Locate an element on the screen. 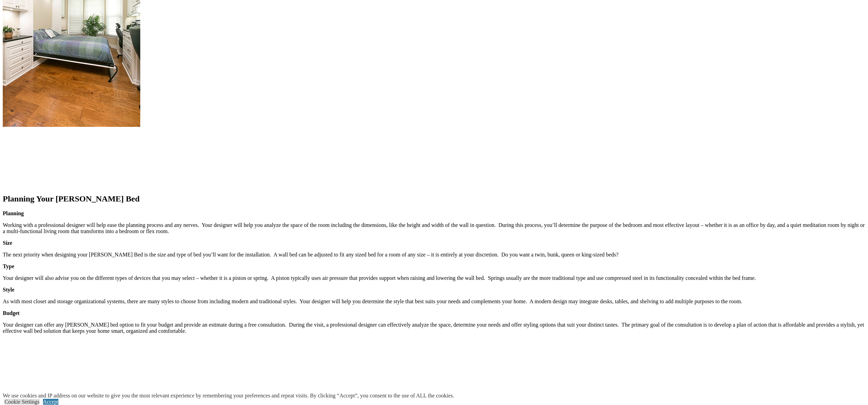  strong: Style is located at coordinates (9, 289).